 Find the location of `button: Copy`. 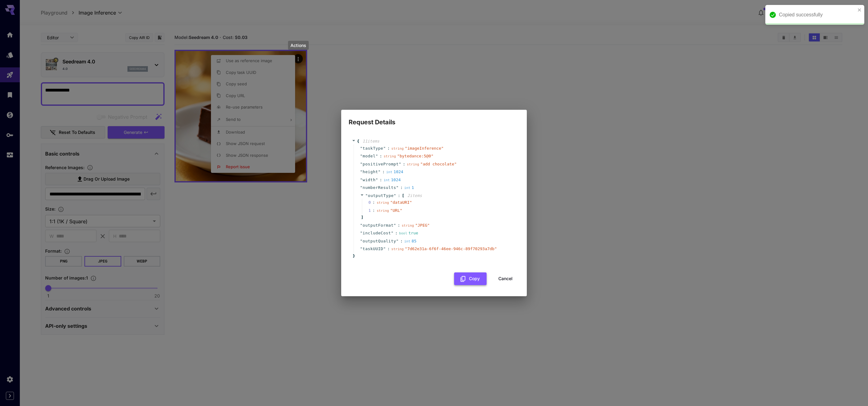

button: Copy is located at coordinates (470, 278).